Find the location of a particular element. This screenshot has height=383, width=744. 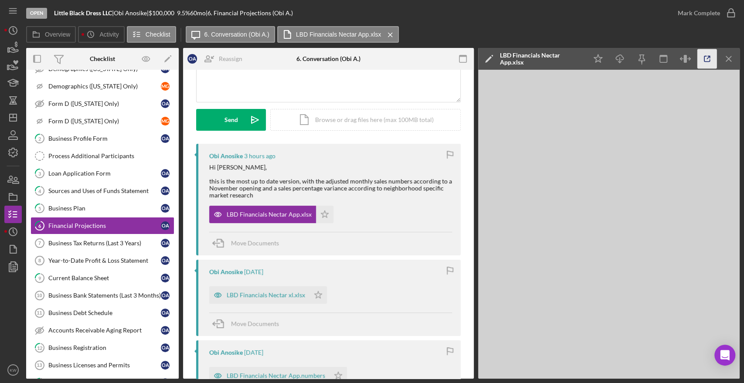

button: KW is located at coordinates (13, 370).